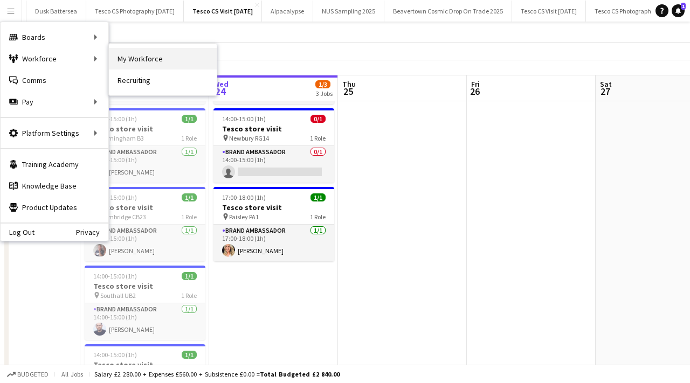  I want to click on span: Southall UB2, so click(118, 295).